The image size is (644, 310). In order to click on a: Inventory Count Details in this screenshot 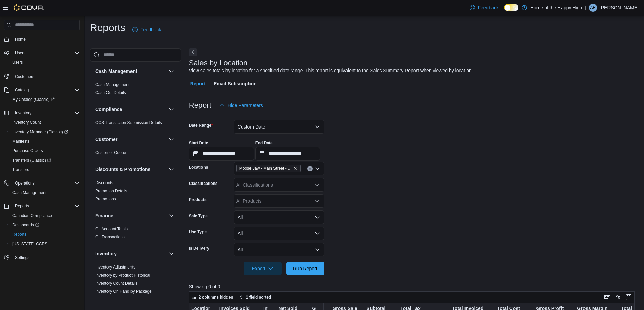, I will do `click(116, 284)`.